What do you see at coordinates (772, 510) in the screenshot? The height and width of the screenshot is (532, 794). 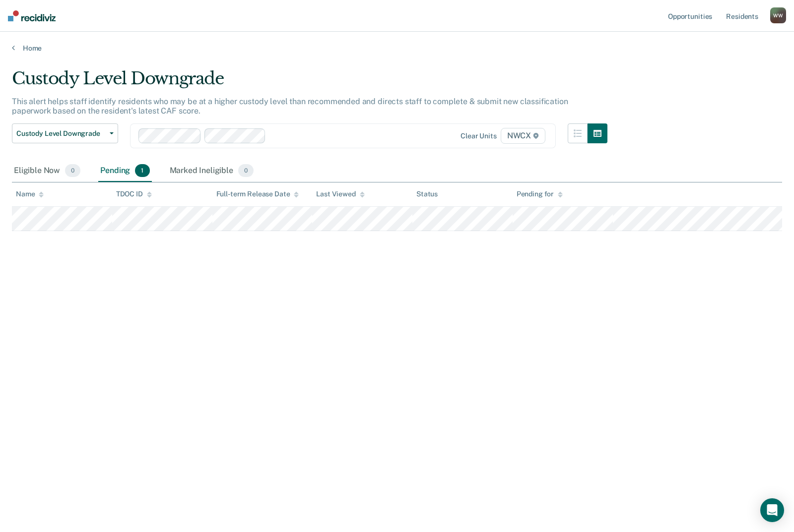 I see `div: Open Intercom Messenger` at bounding box center [772, 510].